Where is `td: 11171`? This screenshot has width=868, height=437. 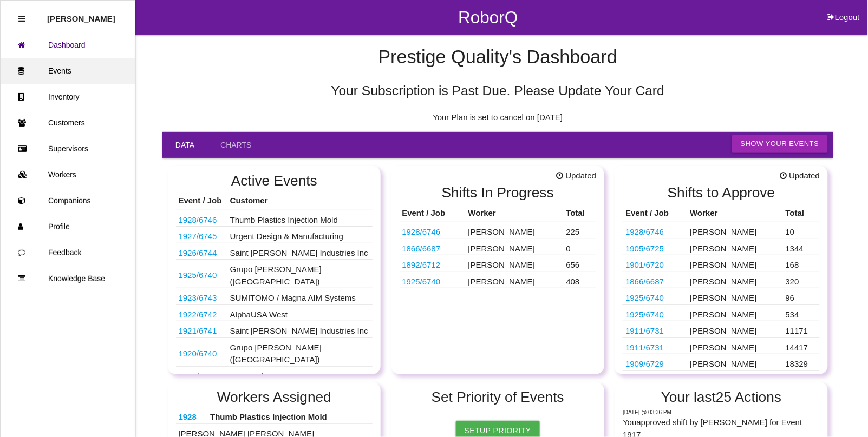 td: 11171 is located at coordinates (801, 329).